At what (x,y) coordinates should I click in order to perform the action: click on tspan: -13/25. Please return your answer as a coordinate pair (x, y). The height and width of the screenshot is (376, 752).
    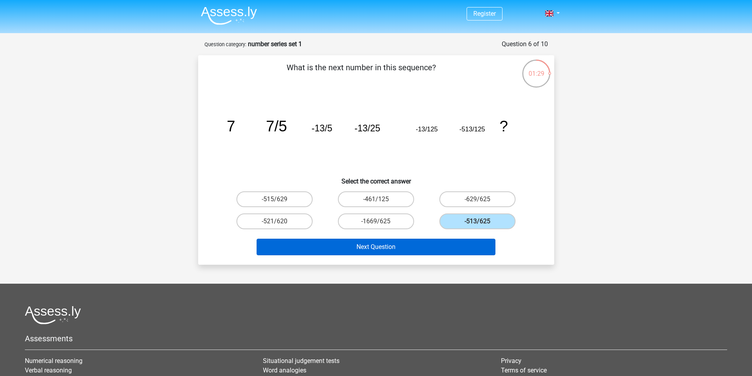
    Looking at the image, I should click on (367, 128).